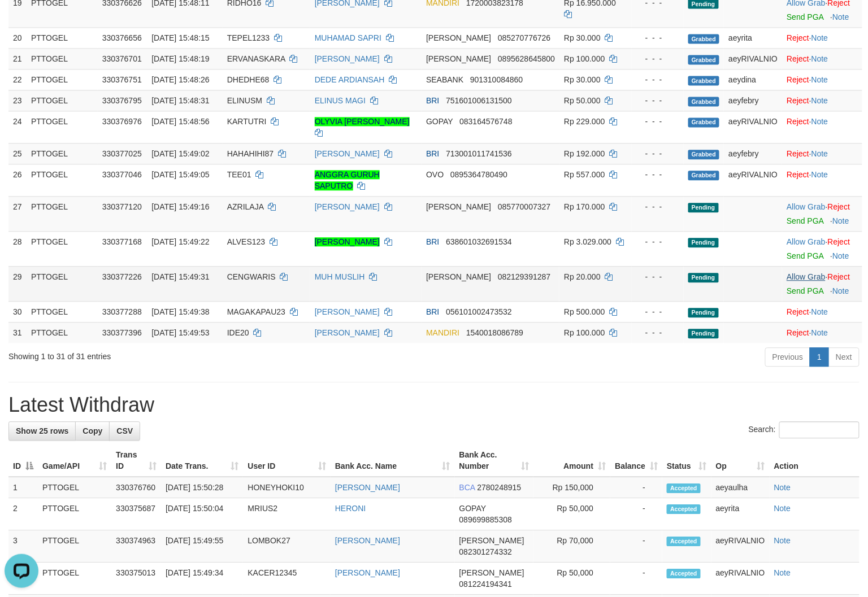 The width and height of the screenshot is (868, 597). What do you see at coordinates (18, 100) in the screenshot?
I see `td: 23` at bounding box center [18, 100].